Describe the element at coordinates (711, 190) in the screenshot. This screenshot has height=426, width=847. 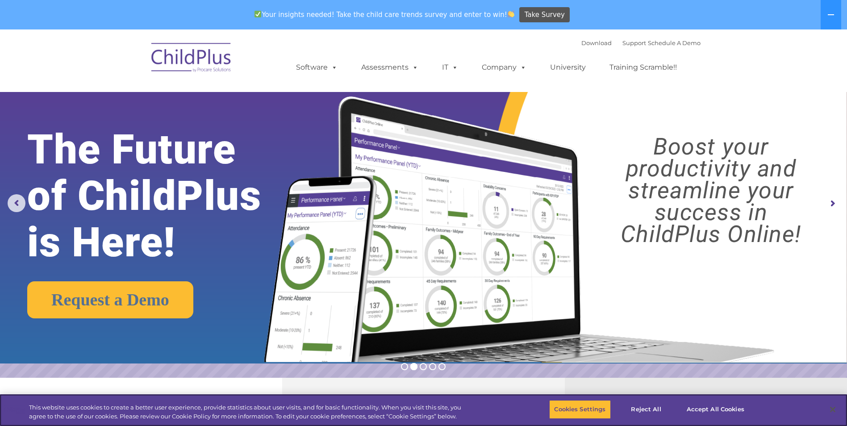
I see `rs-layer: Boost your productivity and streamline your success in ChildPlus Online!` at that location.